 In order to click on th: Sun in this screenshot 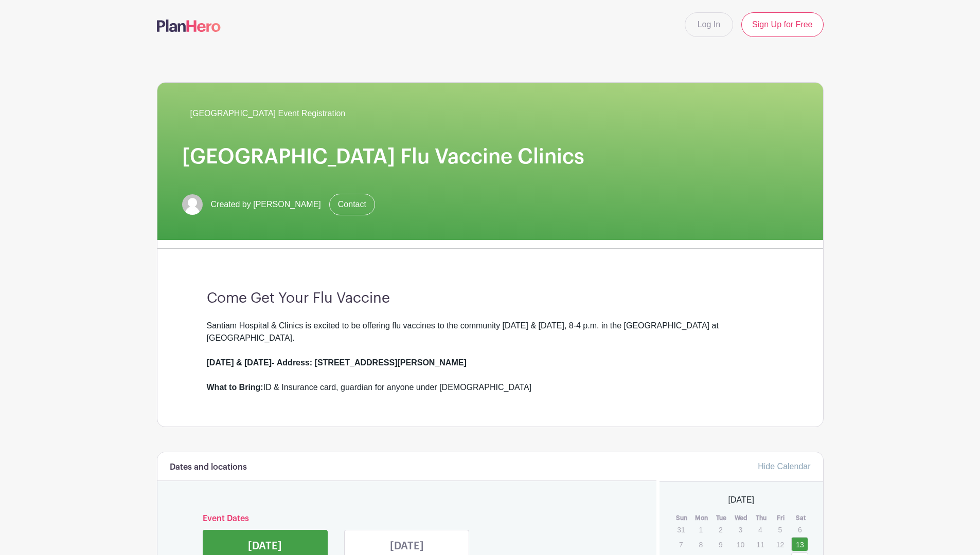, I will do `click(682, 518)`.